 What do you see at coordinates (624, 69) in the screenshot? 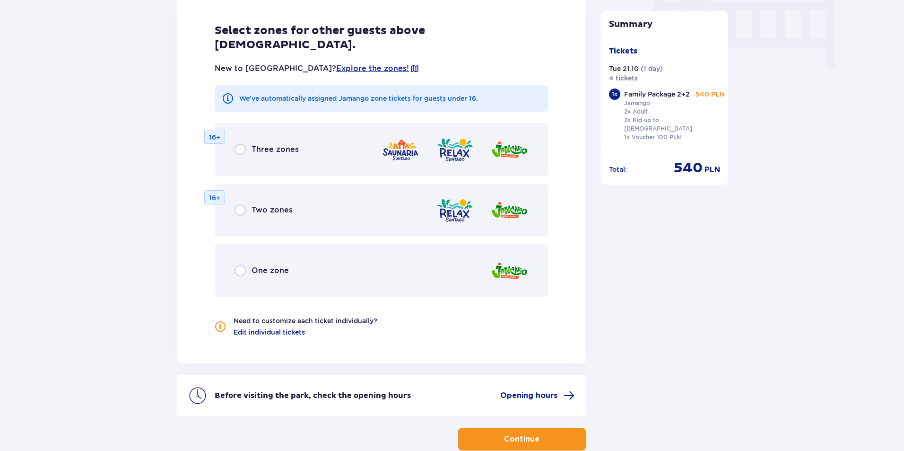
I see `p: Tue 21.10` at bounding box center [624, 69].